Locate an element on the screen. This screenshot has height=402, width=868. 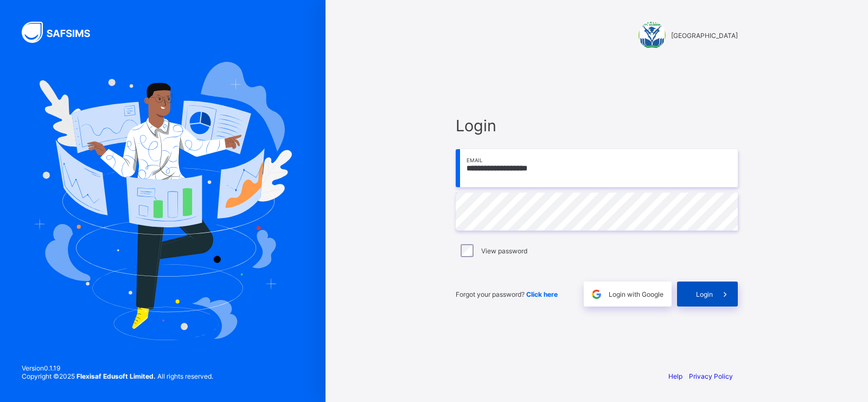
span: Copyright © 2025 All rights reserved. is located at coordinates (117, 376).